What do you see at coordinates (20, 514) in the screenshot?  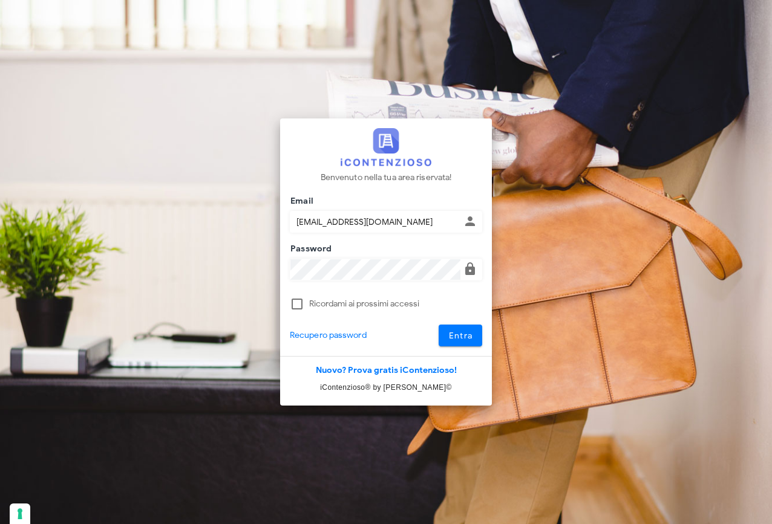 I see `button: Le tue preferenze relative al consenso per le tecnologie di tracciamento` at bounding box center [20, 514].